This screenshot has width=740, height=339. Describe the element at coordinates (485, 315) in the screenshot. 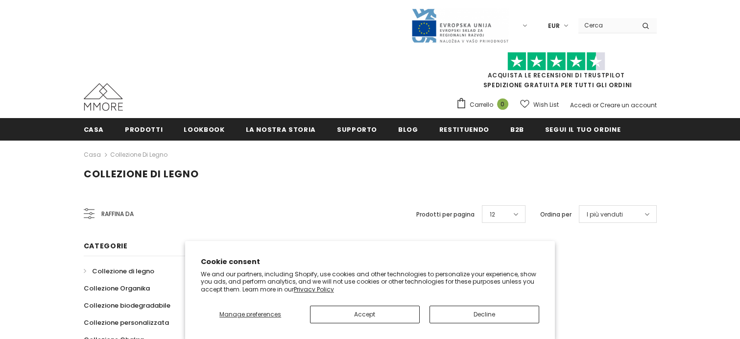

I see `button: Decline` at that location.